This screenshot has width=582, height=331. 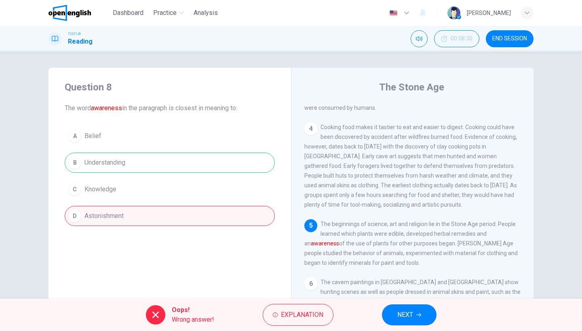 What do you see at coordinates (302, 315) in the screenshot?
I see `span: Explanation` at bounding box center [302, 315].